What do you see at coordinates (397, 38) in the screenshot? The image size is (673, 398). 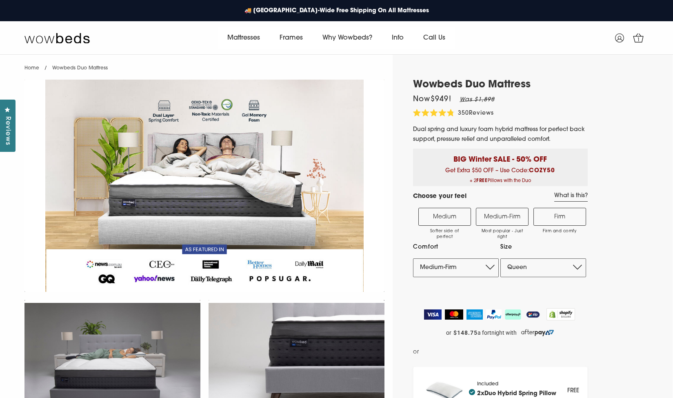 I see `a: Info` at bounding box center [397, 38].